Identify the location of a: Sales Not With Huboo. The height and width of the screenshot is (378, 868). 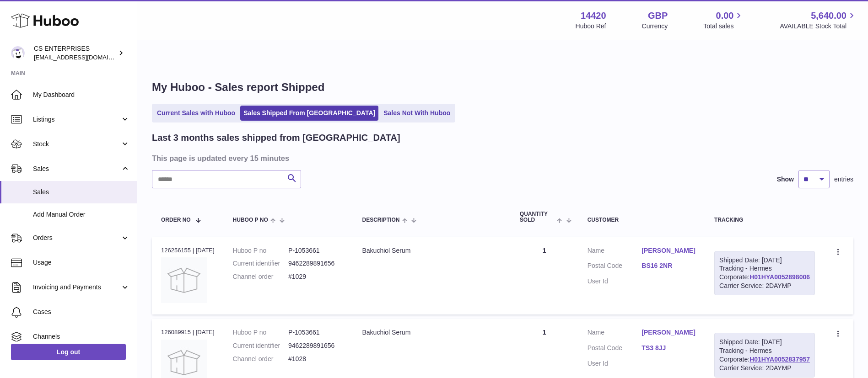
(417, 113).